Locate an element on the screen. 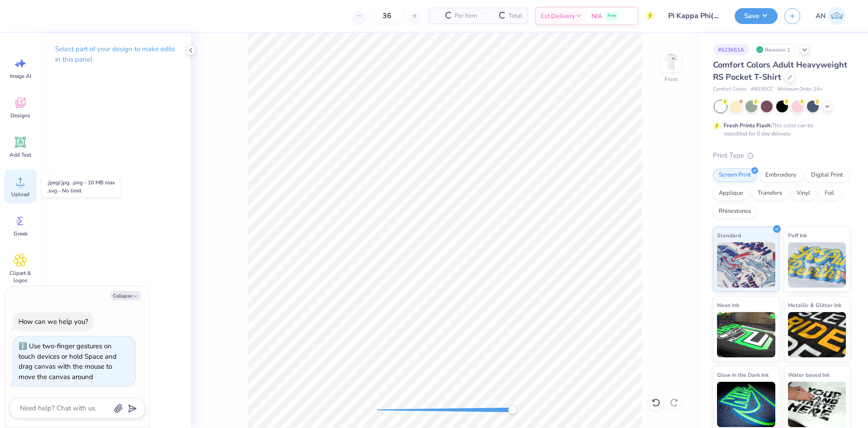 This screenshot has height=428, width=868. div: Print Type is located at coordinates (781, 155).